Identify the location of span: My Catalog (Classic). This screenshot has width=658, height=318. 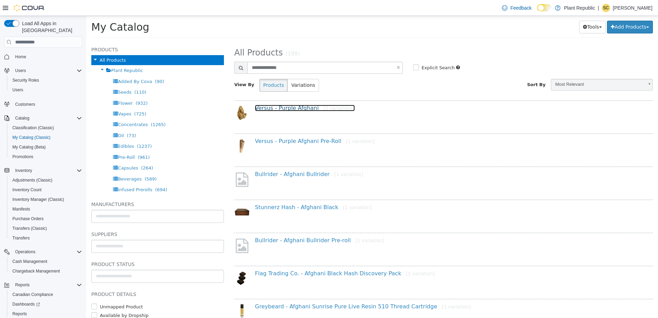
(31, 137).